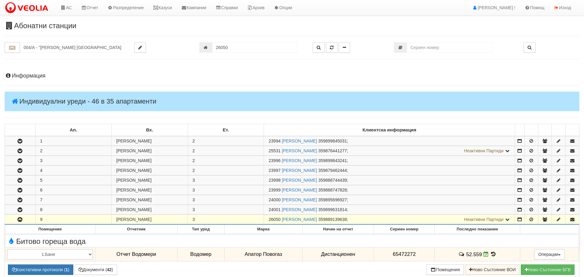 The image size is (584, 277). What do you see at coordinates (74, 130) in the screenshot?
I see `b: Ап.` at bounding box center [74, 130].